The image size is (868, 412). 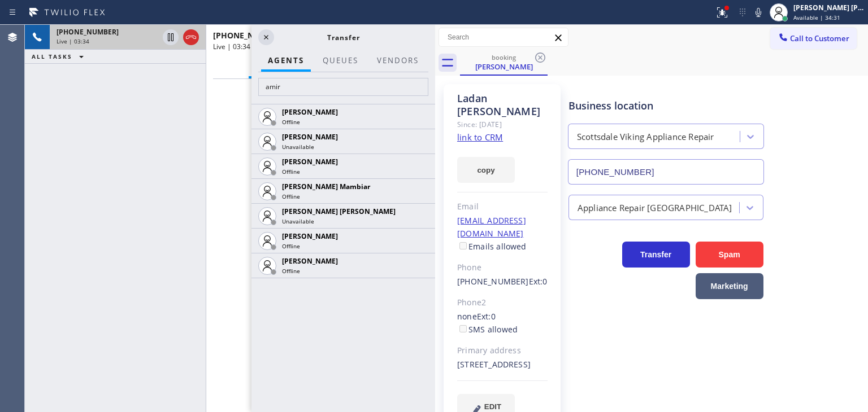 I want to click on div: Ladan Goble, so click(x=503, y=62).